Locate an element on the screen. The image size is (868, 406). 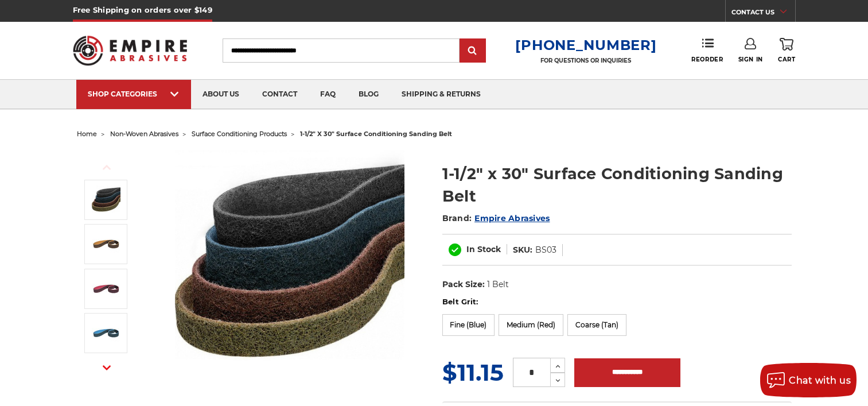
a: CONTACT US is located at coordinates (763, 14).